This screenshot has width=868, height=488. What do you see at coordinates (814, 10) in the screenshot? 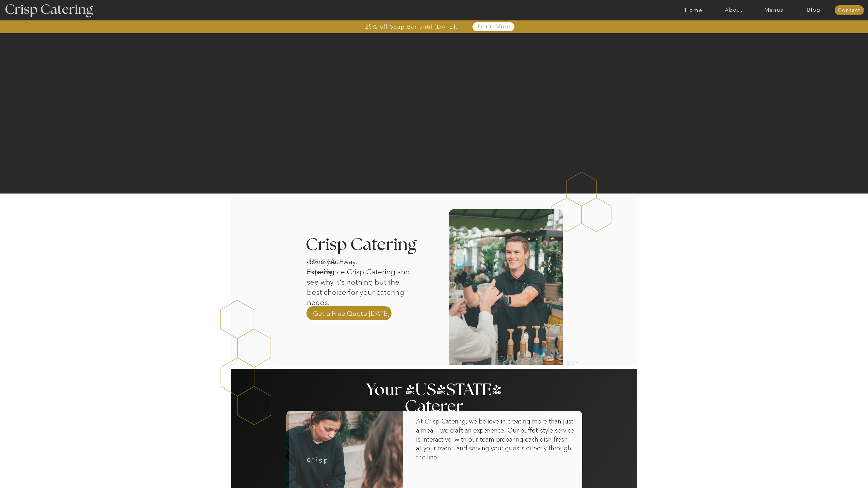
I see `nav: Blog` at bounding box center [814, 10].